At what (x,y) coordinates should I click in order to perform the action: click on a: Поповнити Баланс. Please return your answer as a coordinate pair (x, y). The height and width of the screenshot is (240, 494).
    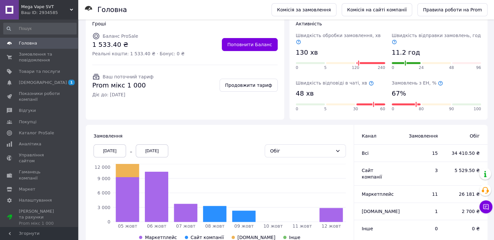
    Looking at the image, I should click on (250, 44).